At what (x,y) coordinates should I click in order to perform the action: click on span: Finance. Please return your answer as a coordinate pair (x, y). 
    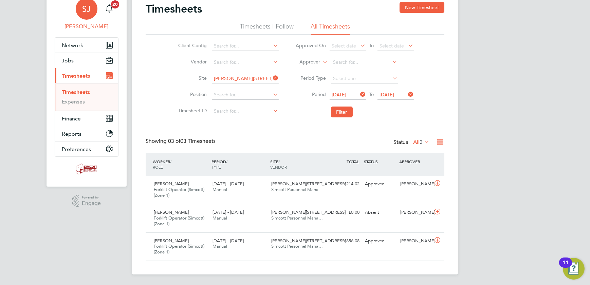
    Looking at the image, I should click on (71, 118).